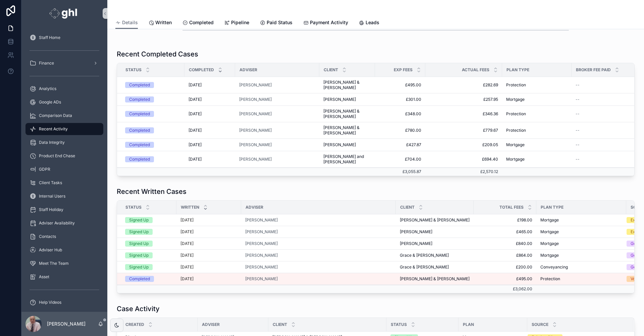 This screenshot has width=644, height=336. What do you see at coordinates (326, 23) in the screenshot?
I see `a: Payment Activity` at bounding box center [326, 23].